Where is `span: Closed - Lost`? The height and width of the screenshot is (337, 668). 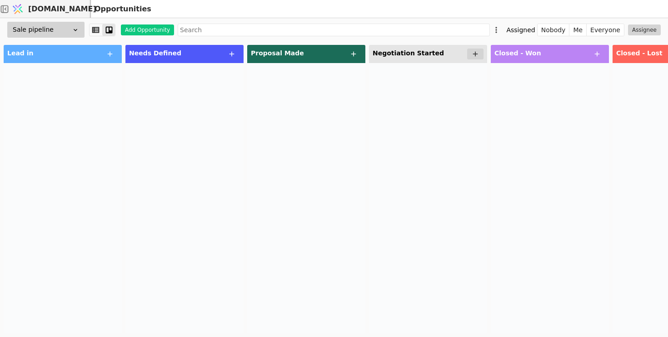 span: Closed - Lost is located at coordinates (639, 53).